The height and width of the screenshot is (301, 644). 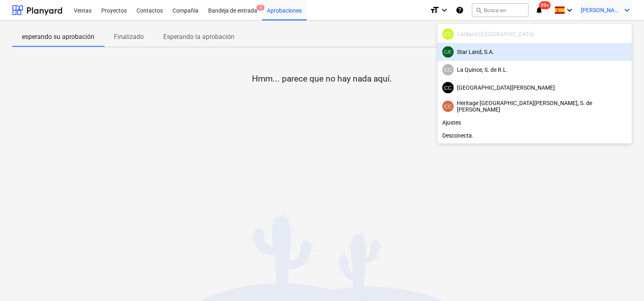 What do you see at coordinates (534, 136) in the screenshot?
I see `div: Desconecta.` at bounding box center [534, 136].